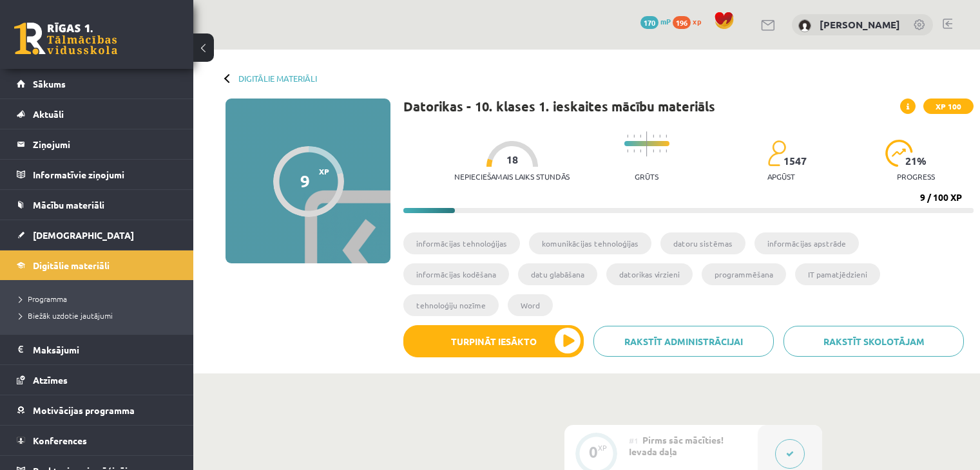 Image resolution: width=980 pixels, height=470 pixels. What do you see at coordinates (96, 84) in the screenshot?
I see `a: Sākums` at bounding box center [96, 84].